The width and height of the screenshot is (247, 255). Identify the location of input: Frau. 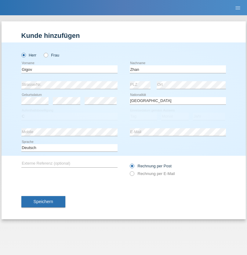
(46, 55).